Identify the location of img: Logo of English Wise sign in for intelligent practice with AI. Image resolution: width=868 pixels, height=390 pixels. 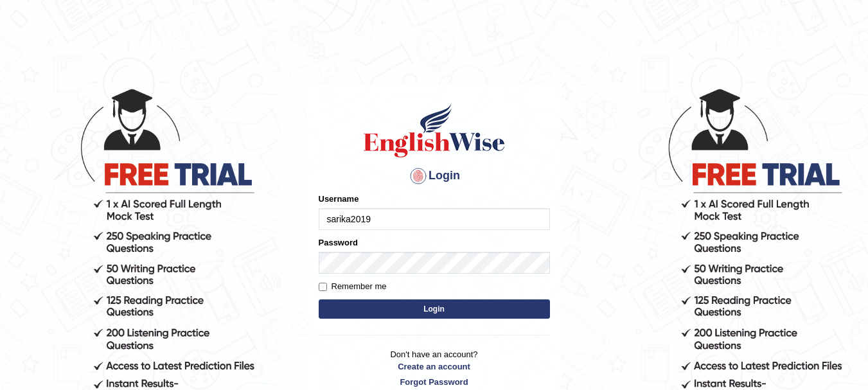
(434, 131).